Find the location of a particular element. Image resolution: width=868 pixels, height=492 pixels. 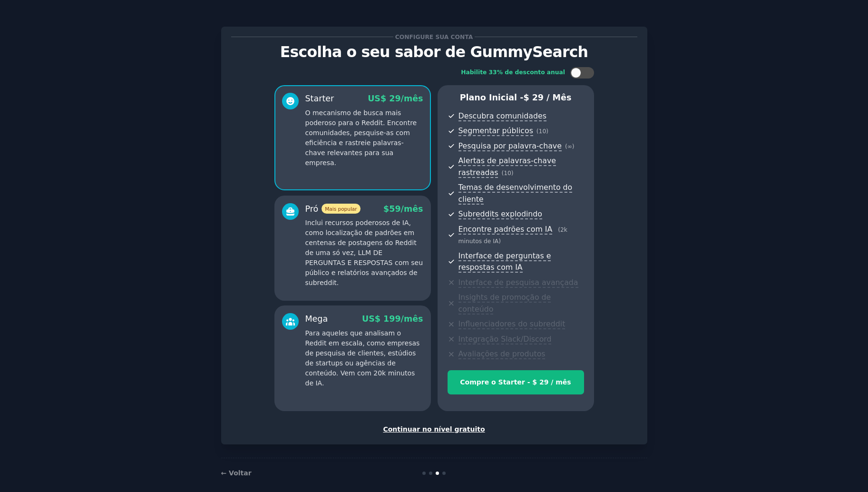

button: Compre o Starter - $ 29 / mês is located at coordinates (516, 382).